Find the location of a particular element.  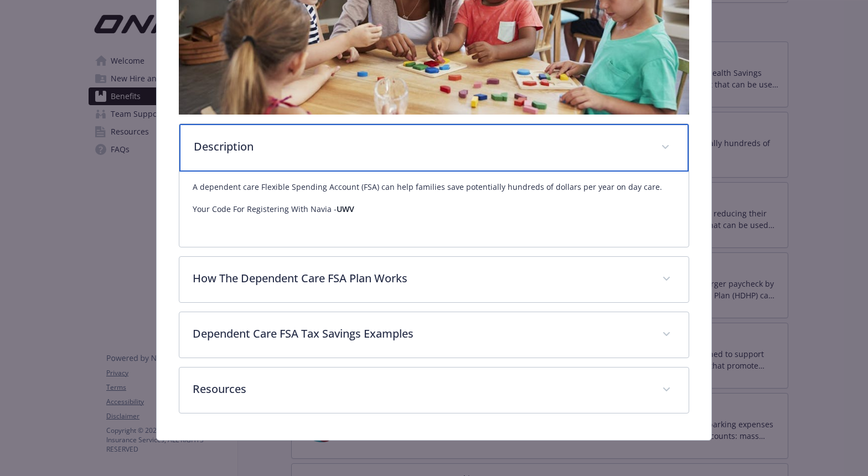

div: Dependent Care FSA Tax Savings Examples is located at coordinates (434, 335).